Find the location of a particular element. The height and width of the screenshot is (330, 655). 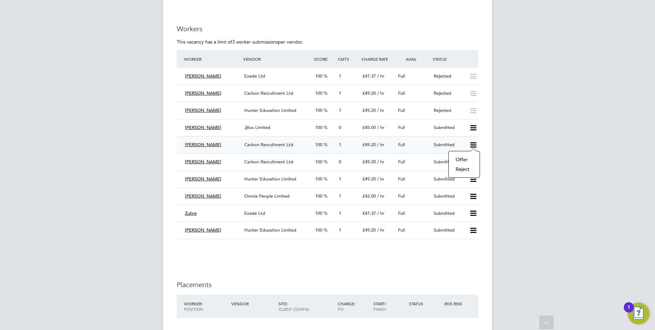

span: Jjfox Limited is located at coordinates (257, 127).